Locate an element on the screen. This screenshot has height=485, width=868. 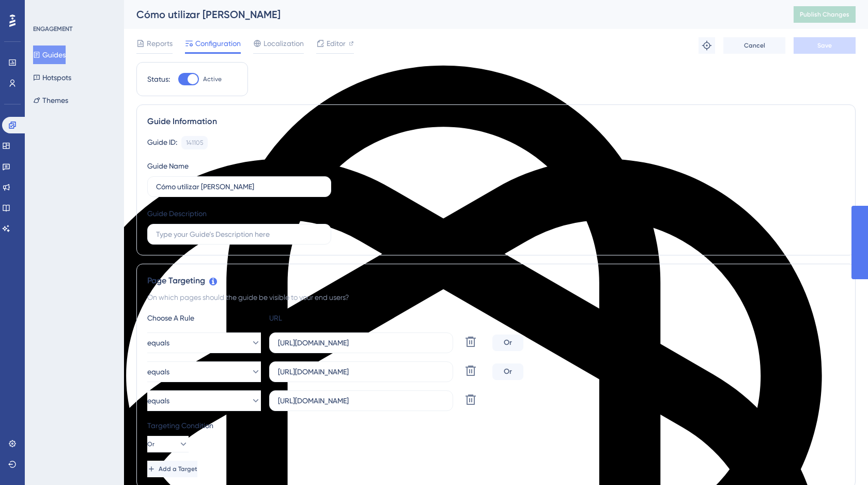
span: Configuration is located at coordinates (218, 44).